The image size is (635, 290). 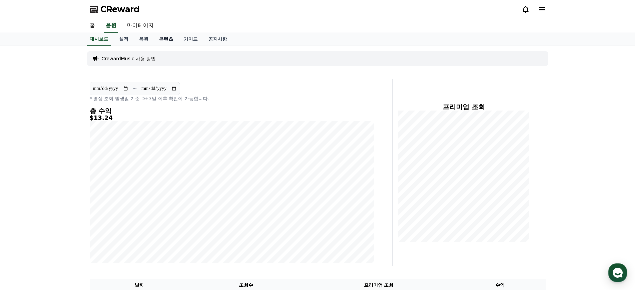 I want to click on a: 대시보드, so click(x=99, y=39).